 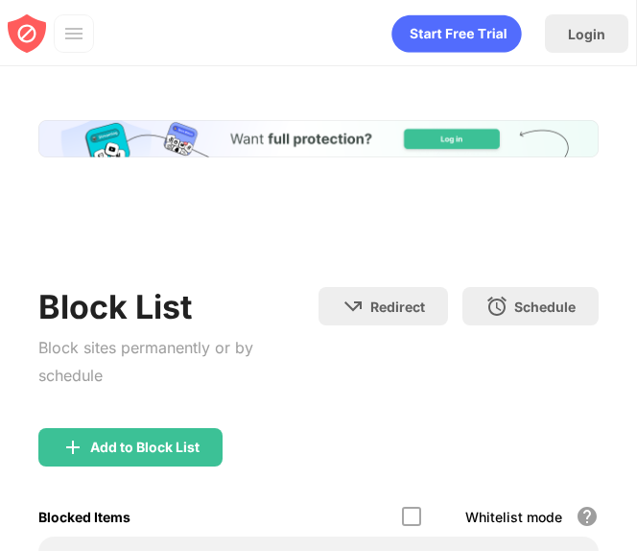 What do you see at coordinates (545, 306) in the screenshot?
I see `div: Schedule` at bounding box center [545, 306].